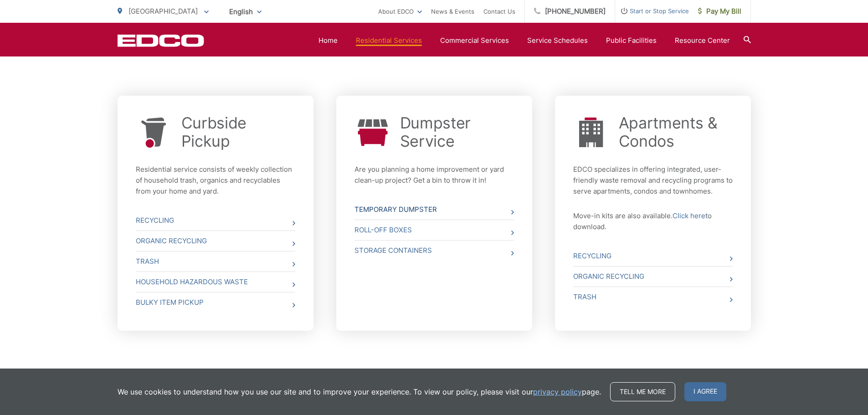  Describe the element at coordinates (216, 303) in the screenshot. I see `a: Bulky Item Pickup` at that location.